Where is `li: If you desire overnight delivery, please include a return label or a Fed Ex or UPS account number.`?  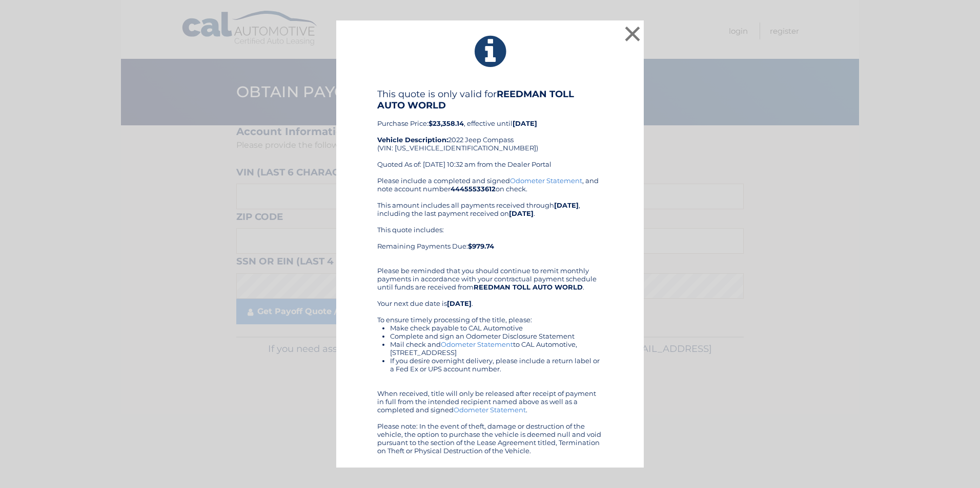 li: If you desire overnight delivery, please include a return label or a Fed Ex or UPS account number. is located at coordinates (496, 365).